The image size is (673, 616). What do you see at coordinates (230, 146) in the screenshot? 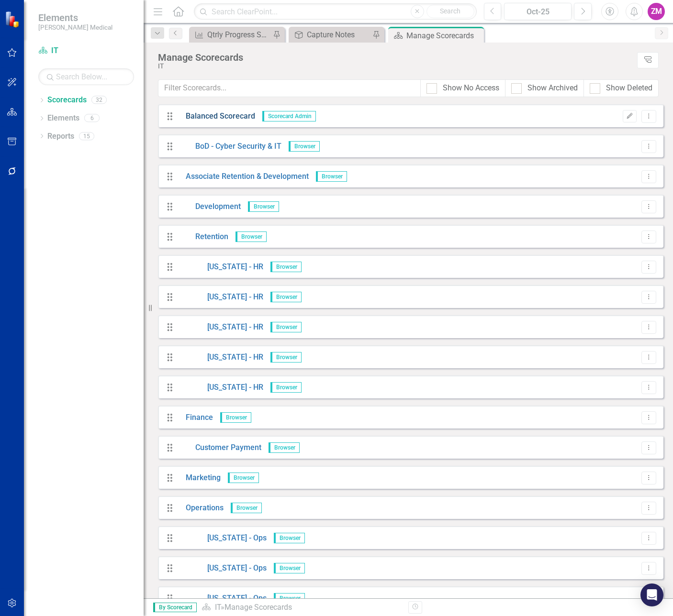
I see `a: BoD - Cyber Security & IT` at bounding box center [230, 146].